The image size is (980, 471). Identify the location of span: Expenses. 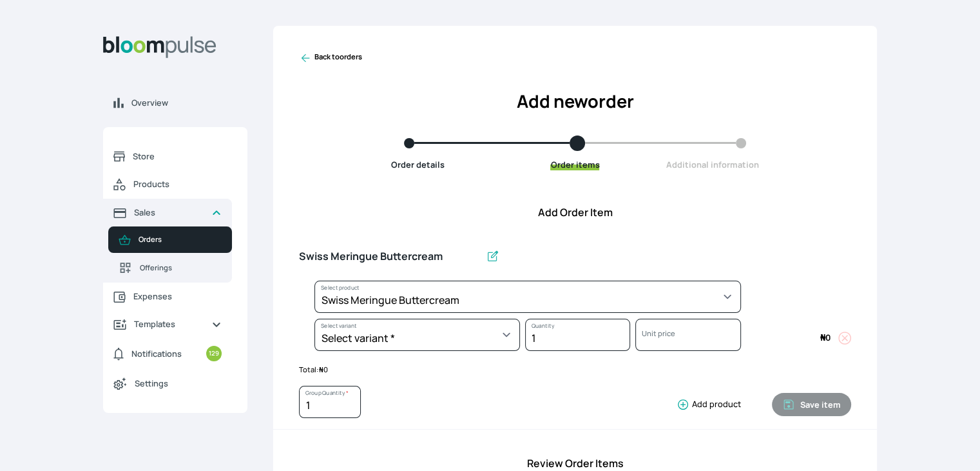
(177, 296).